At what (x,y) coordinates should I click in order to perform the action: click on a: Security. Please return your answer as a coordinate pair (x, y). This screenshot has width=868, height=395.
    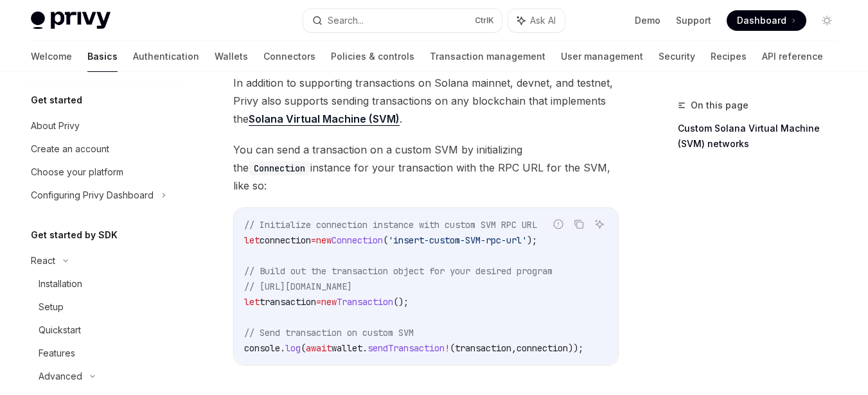
    Looking at the image, I should click on (677, 57).